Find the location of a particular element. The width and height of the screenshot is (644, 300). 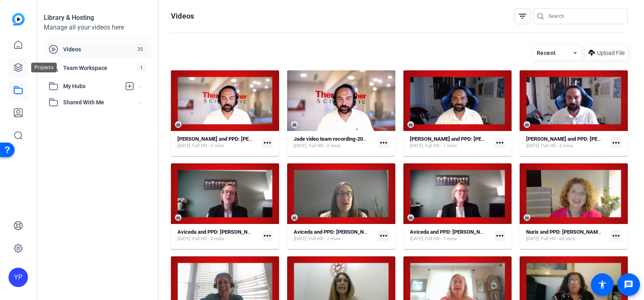

span: 1 is located at coordinates (141, 68).